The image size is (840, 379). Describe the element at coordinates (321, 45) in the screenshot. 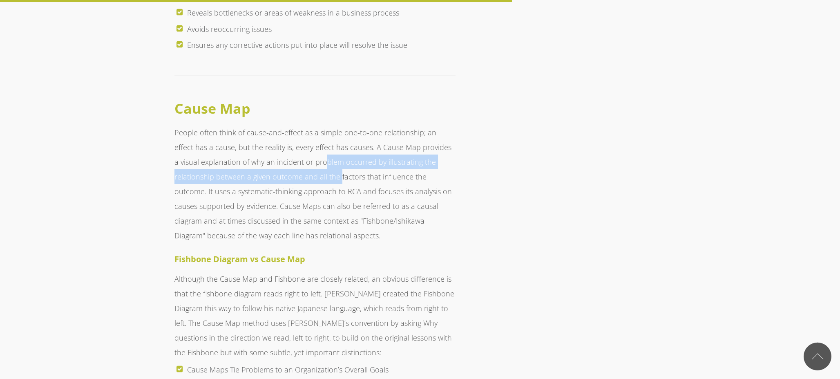

I see `li: Ensures any corrective actions put into place will resolve the issue` at that location.